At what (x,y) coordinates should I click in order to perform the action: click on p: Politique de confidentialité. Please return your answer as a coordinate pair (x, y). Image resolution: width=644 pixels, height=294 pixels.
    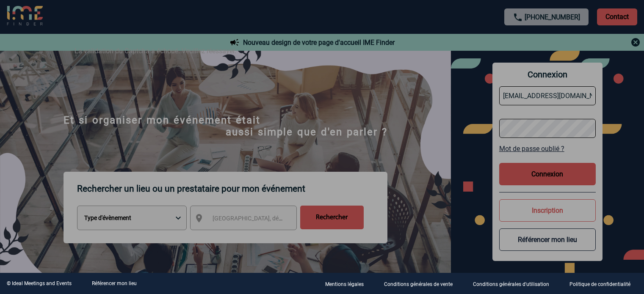
    Looking at the image, I should click on (600, 284).